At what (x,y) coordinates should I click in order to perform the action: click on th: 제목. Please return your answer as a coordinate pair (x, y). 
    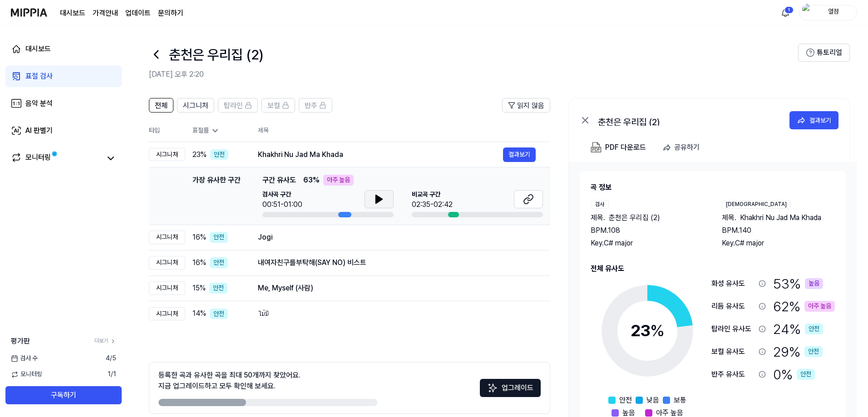
    Looking at the image, I should click on (404, 131).